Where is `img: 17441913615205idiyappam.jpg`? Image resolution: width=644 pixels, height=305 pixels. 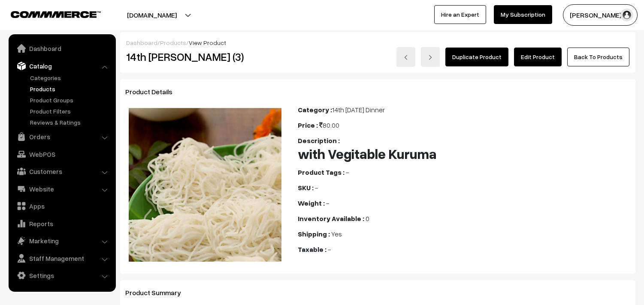 img: 17441913615205idiyappam.jpg is located at coordinates (206, 185).